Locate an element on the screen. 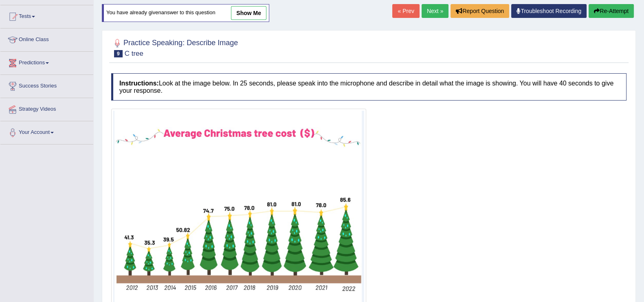  a: Tests is located at coordinates (47, 15).